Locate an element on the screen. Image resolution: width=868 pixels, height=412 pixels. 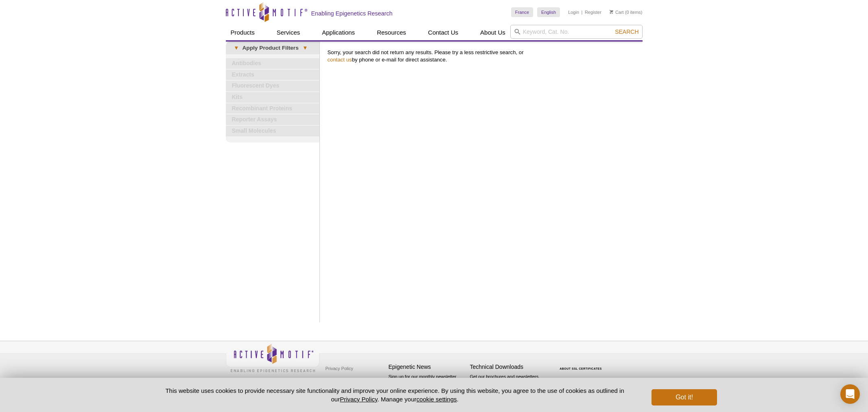
a: Cart is located at coordinates (617, 12).